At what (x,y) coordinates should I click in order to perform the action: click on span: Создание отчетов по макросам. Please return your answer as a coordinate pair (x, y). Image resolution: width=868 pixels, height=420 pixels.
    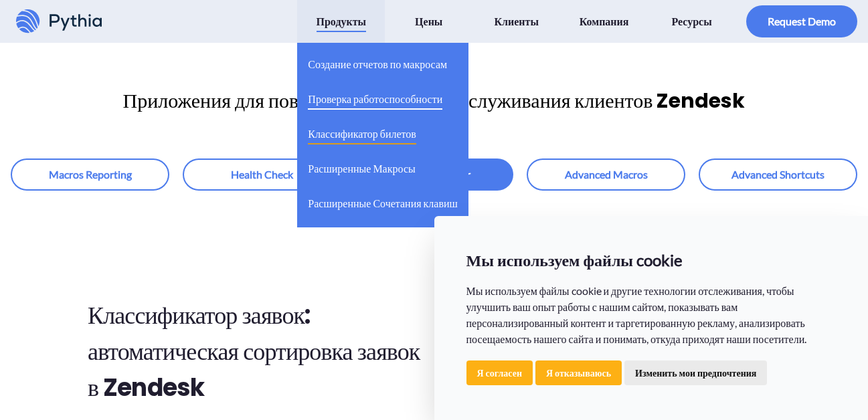
    Looking at the image, I should click on (377, 64).